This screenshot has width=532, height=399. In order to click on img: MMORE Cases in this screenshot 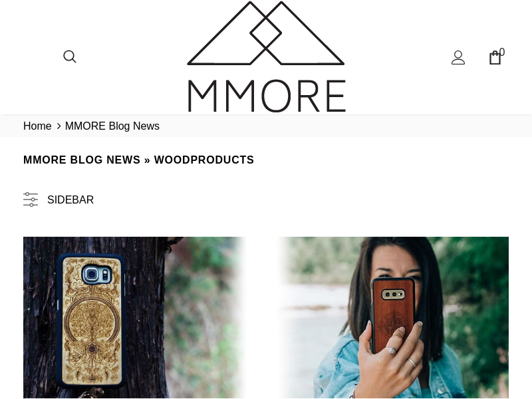, I will do `click(266, 56)`.